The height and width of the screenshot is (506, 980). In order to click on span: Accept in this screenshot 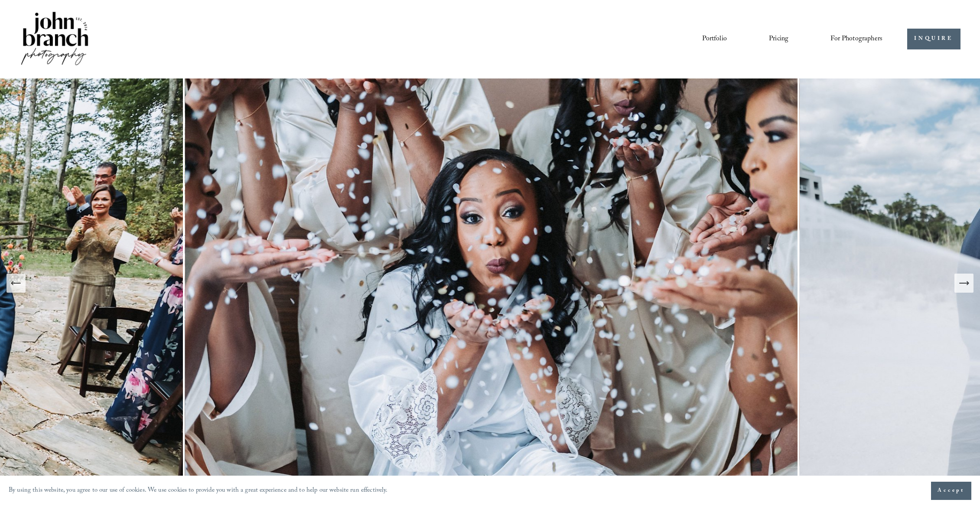, I will do `click(951, 491)`.